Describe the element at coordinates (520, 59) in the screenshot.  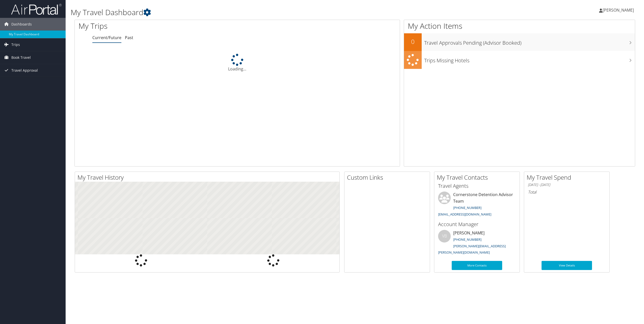
I see `a: Trips Missing Hotels` at that location.